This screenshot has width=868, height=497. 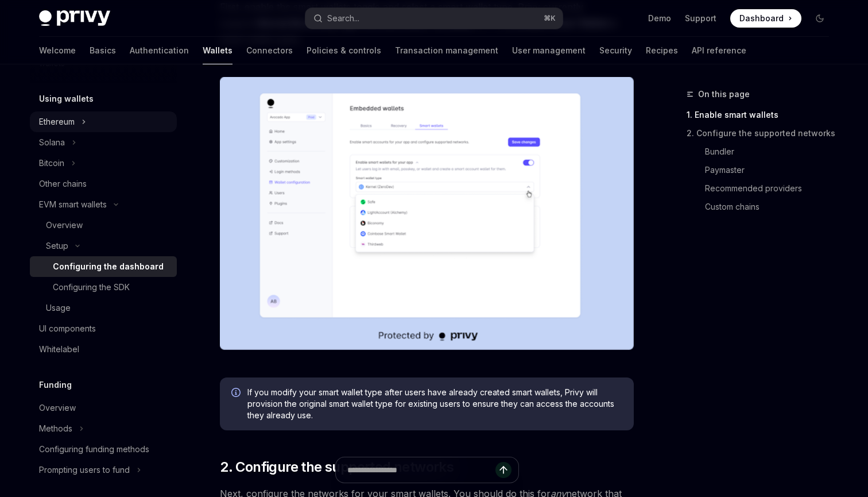 What do you see at coordinates (104, 328) in the screenshot?
I see `a: UI components` at bounding box center [104, 328].